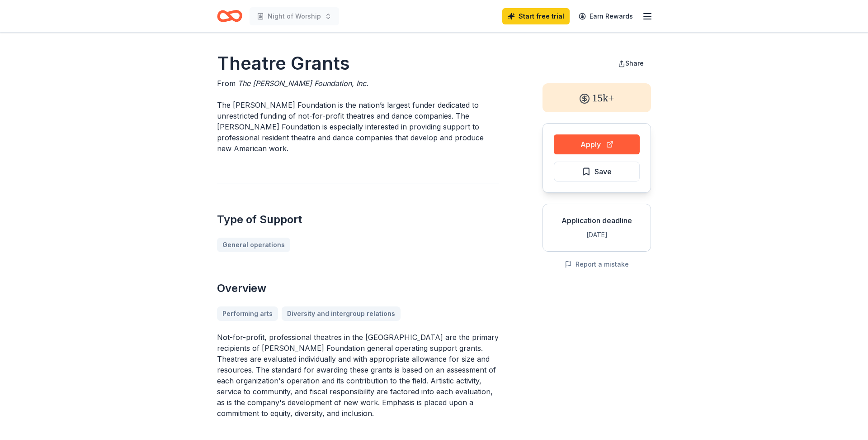 The height and width of the screenshot is (440, 868). Describe the element at coordinates (631, 63) in the screenshot. I see `button: Share` at that location.